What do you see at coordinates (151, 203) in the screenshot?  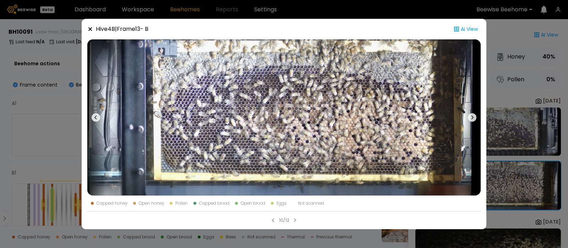 I see `div: Open honey` at bounding box center [151, 203].